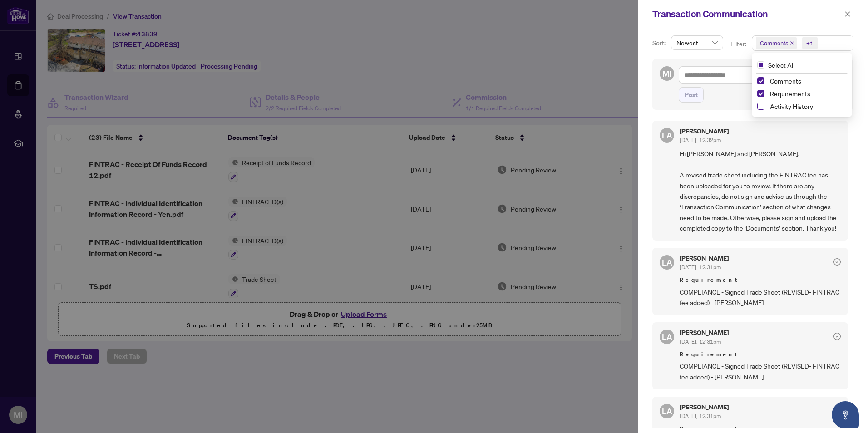 The width and height of the screenshot is (868, 433). I want to click on span: Select Activity History, so click(761, 106).